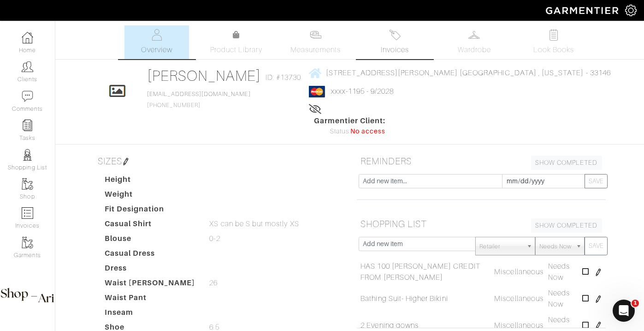 This screenshot has width=644, height=331. What do you see at coordinates (481, 224) in the screenshot?
I see `h5: SHOPPING LIST` at bounding box center [481, 224].